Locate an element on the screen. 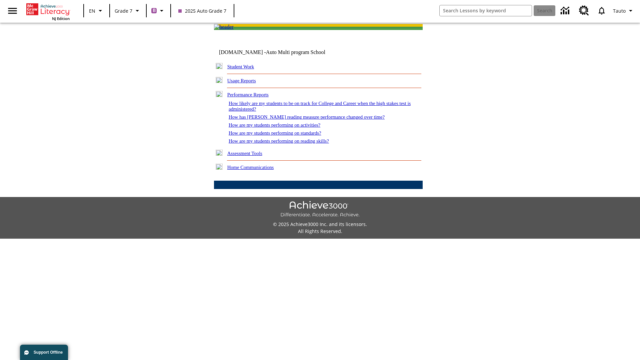 The height and width of the screenshot is (360, 640). button: Profile/Settings is located at coordinates (624, 11).